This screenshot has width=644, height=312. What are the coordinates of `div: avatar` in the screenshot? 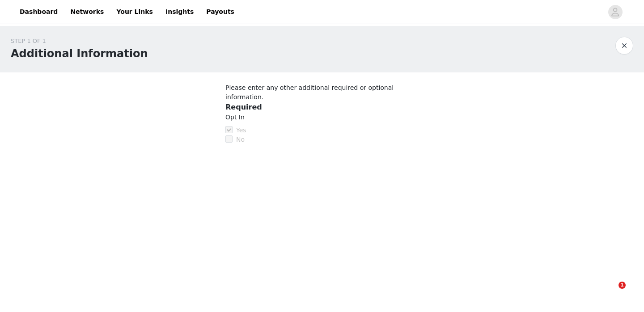 It's located at (615, 12).